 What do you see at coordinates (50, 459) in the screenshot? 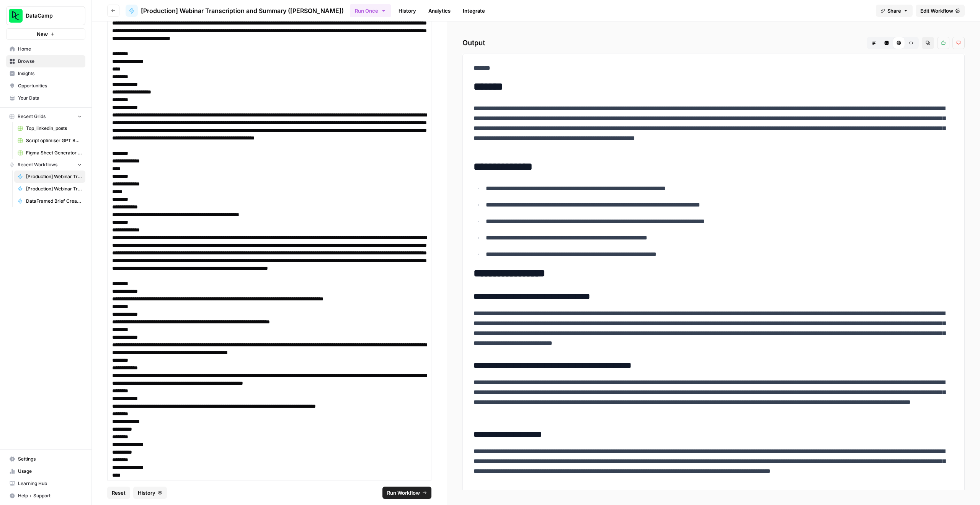
I see `span: Settings` at bounding box center [50, 459].